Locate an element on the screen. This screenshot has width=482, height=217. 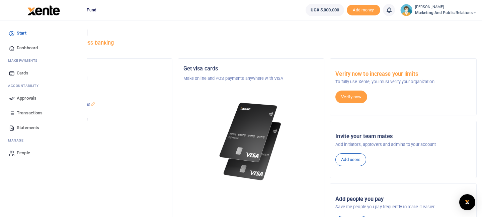
a: logo-small logo-large logo-large is located at coordinates (43, 10).